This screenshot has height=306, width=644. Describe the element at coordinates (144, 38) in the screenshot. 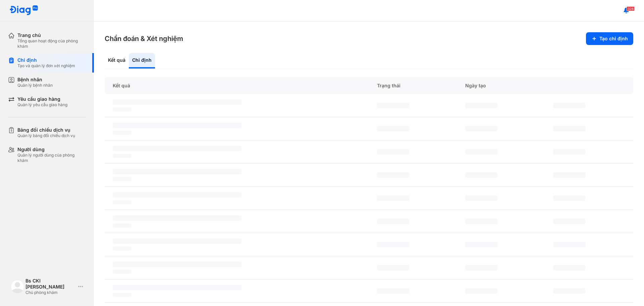

I see `h3: Chẩn đoán & Xét nghiệm` at that location.